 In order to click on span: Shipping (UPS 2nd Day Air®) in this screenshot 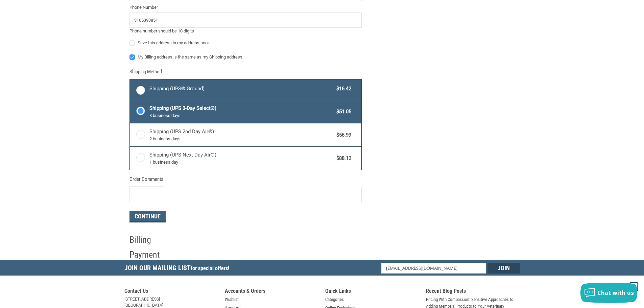, I will do `click(241, 135)`.